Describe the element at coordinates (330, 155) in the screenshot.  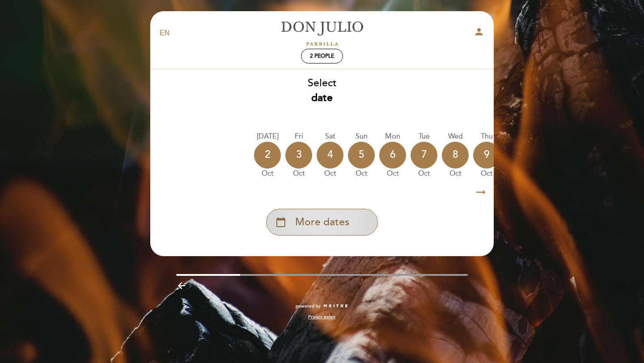
I see `div: 4` at that location.